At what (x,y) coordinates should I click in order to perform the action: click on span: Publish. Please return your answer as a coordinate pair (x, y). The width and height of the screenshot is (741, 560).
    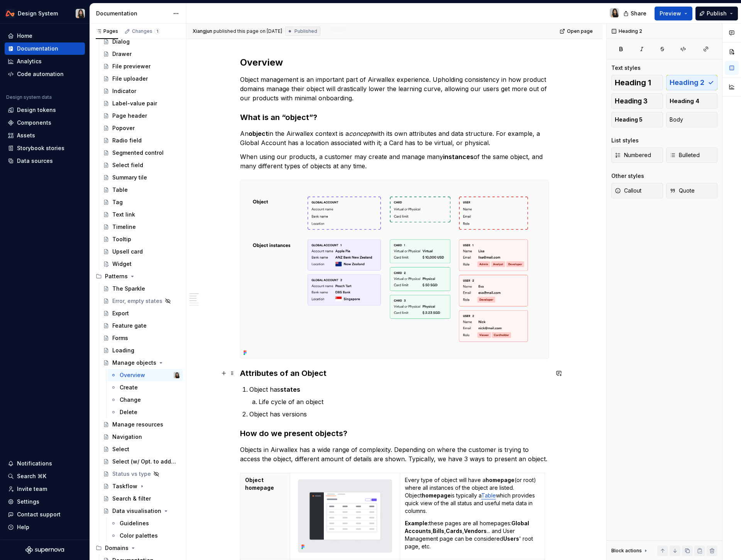
    Looking at the image, I should click on (717, 14).